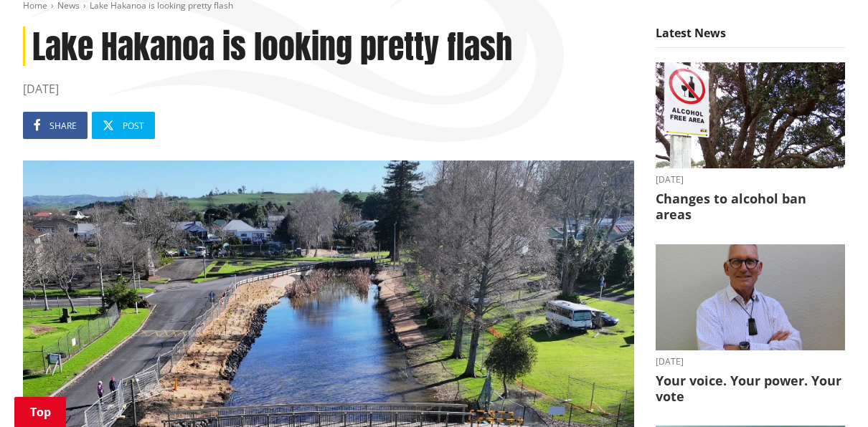 Image resolution: width=868 pixels, height=427 pixels. I want to click on h3: Changes to alcohol ban areas, so click(750, 207).